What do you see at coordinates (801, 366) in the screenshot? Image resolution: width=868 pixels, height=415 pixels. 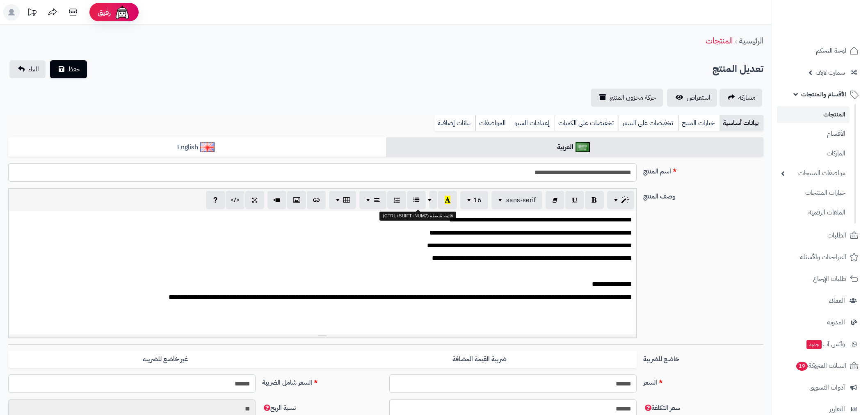 I see `span: 19` at bounding box center [801, 366].